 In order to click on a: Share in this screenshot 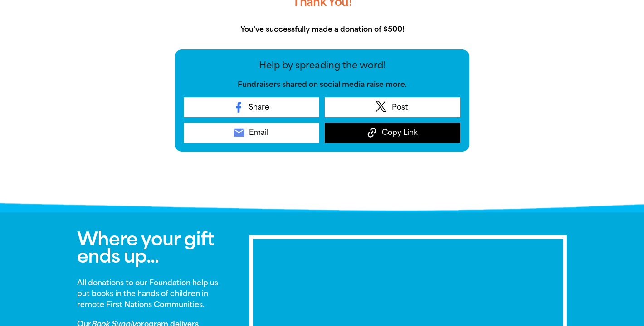, I will do `click(251, 108)`.